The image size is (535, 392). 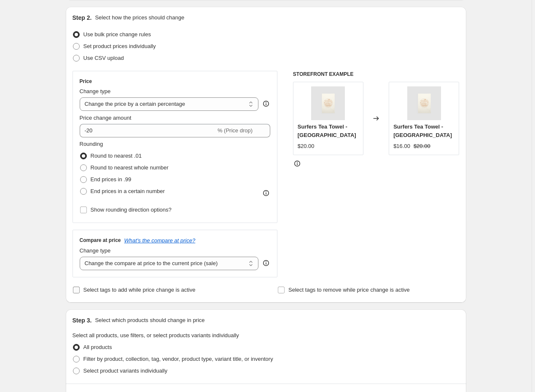 I want to click on span: % (Price drop), so click(x=235, y=131).